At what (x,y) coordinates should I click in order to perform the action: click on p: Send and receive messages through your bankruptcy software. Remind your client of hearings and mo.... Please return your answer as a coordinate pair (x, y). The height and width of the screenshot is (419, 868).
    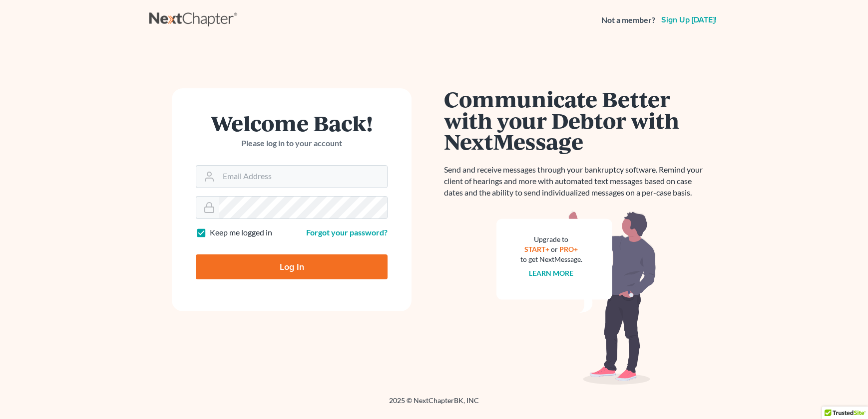
    Looking at the image, I should click on (576, 181).